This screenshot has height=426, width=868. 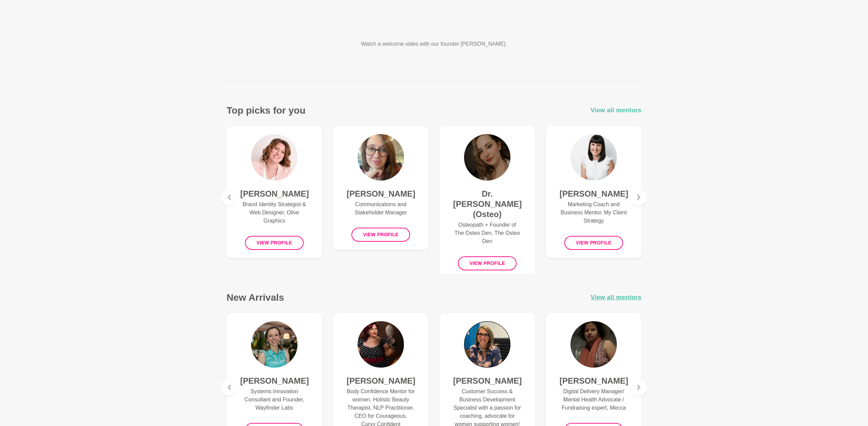 What do you see at coordinates (274, 345) in the screenshot?
I see `img: Laura Aston` at bounding box center [274, 345].